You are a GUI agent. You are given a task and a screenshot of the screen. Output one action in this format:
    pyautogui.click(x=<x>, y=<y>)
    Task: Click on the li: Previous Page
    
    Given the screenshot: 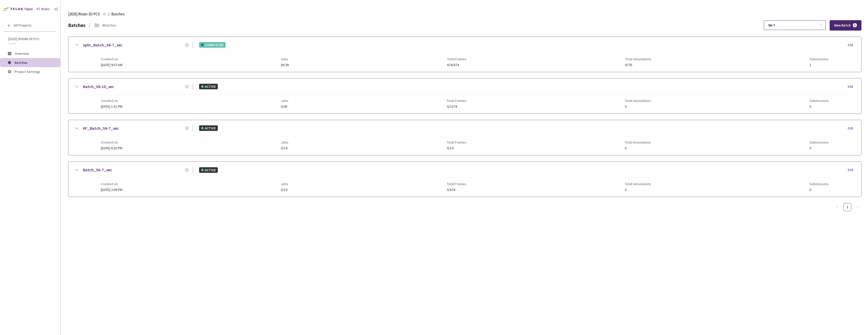 What is the action you would take?
    pyautogui.click(x=837, y=207)
    